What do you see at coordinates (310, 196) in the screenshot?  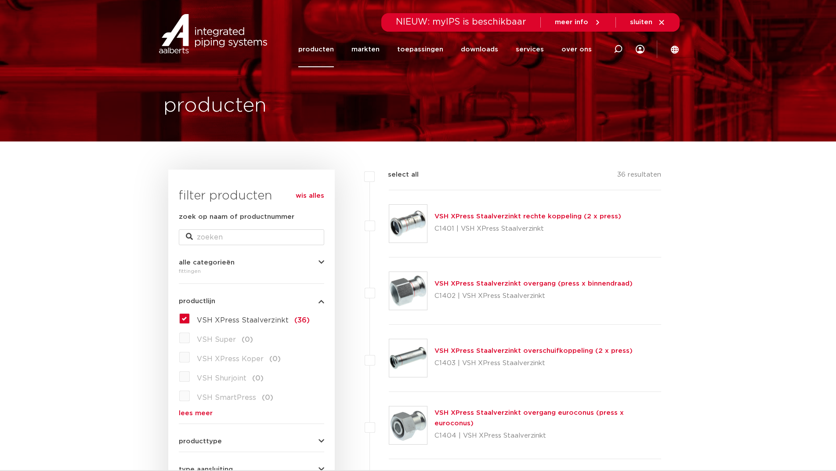 I see `a: wis alles` at bounding box center [310, 196].